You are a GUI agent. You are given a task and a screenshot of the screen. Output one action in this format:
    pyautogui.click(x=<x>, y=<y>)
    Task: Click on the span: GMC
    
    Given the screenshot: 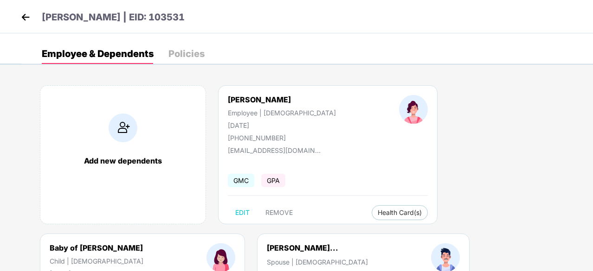 What is the action you would take?
    pyautogui.click(x=241, y=180)
    